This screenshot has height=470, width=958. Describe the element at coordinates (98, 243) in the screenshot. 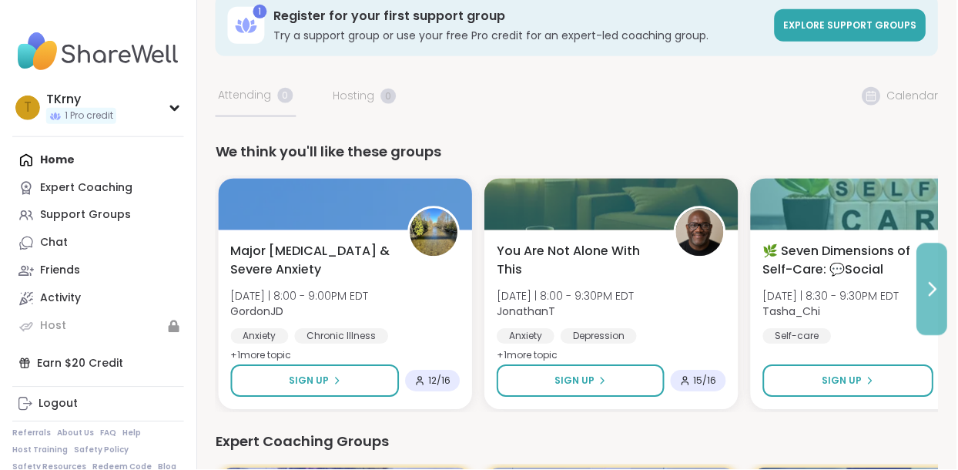

I see `a: Chat` at that location.